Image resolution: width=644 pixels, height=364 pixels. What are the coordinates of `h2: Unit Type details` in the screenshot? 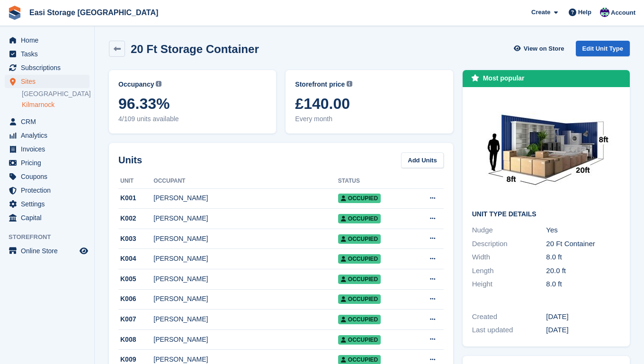 It's located at (546, 215).